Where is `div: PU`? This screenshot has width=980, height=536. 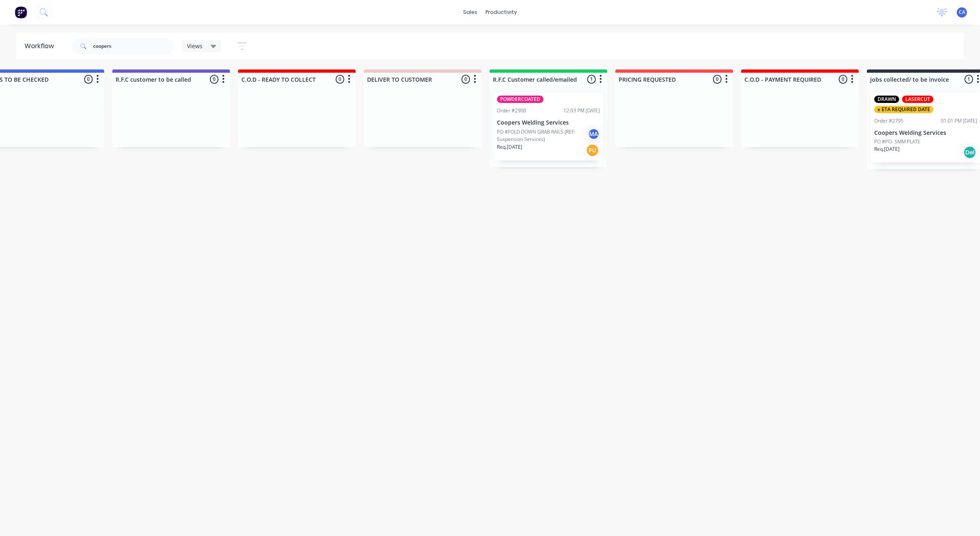
div: PU is located at coordinates (593, 150).